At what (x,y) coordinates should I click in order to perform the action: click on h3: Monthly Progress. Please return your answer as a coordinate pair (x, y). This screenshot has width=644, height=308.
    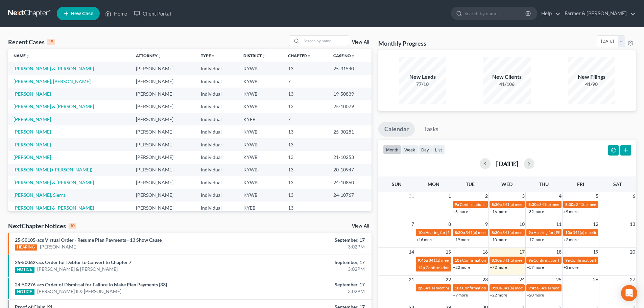
    Looking at the image, I should click on (402, 43).